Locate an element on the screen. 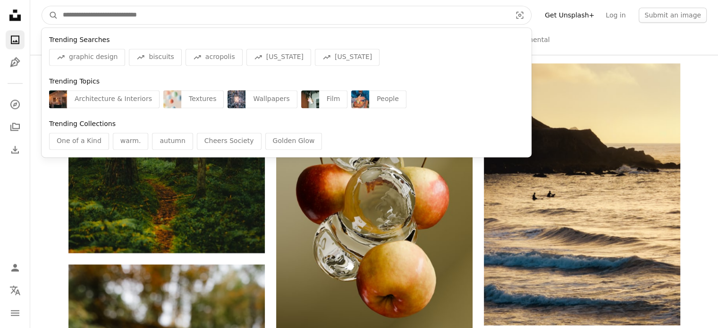  a: Log in is located at coordinates (615, 15).